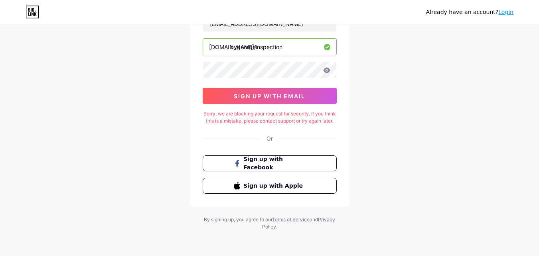  What do you see at coordinates (291, 219) in the screenshot?
I see `a: Terms of Service` at bounding box center [291, 219].